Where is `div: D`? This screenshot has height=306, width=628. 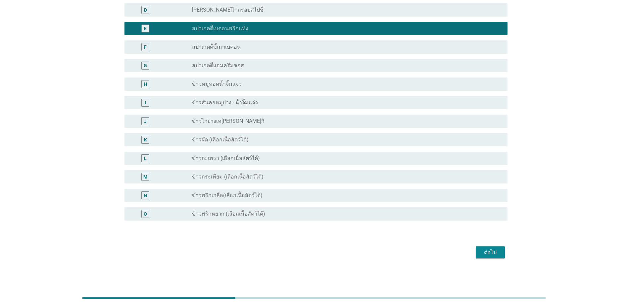
div: D is located at coordinates (145, 10).